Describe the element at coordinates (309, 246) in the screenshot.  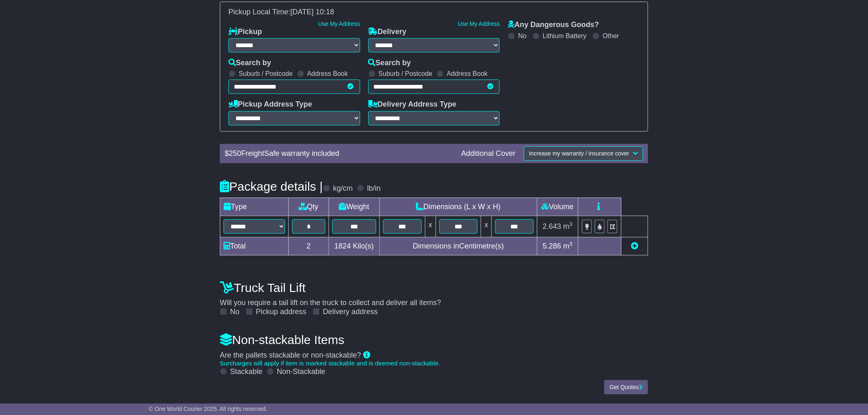
I see `td: 2` at that location.